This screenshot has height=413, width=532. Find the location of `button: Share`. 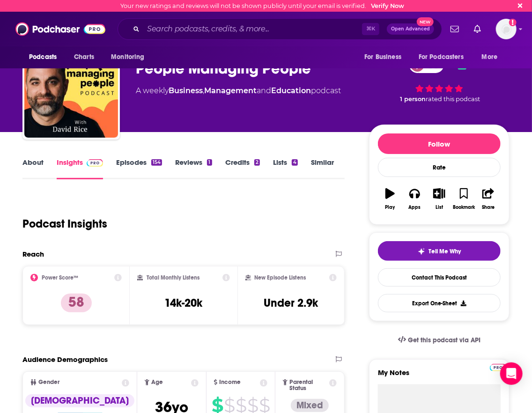

button: Share is located at coordinates (488, 199).